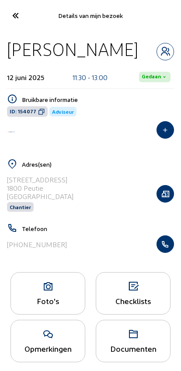 The image size is (181, 371). Describe the element at coordinates (63, 112) in the screenshot. I see `span: Adviseur` at that location.